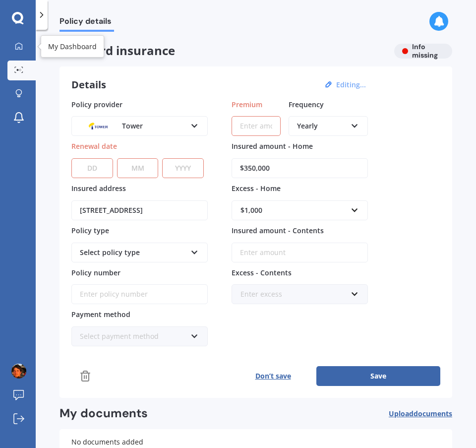  Describe the element at coordinates (272, 146) in the screenshot. I see `span: Insured amount - Home` at that location.